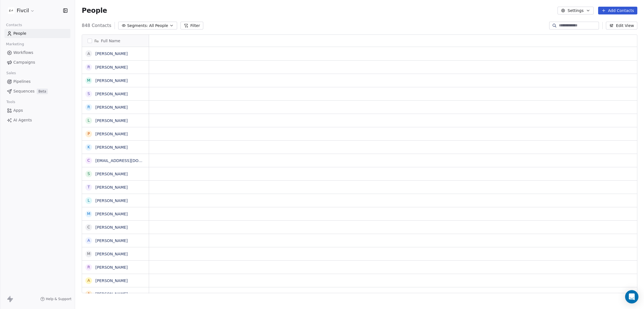 This screenshot has height=309, width=644. What do you see at coordinates (37, 81) in the screenshot?
I see `a: Pipelines` at bounding box center [37, 81].